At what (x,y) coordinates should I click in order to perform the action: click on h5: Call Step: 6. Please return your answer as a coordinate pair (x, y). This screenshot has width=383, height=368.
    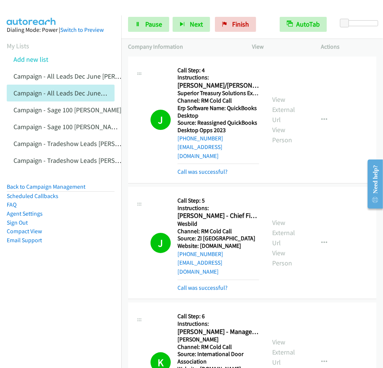
    Looking at the image, I should click on (218, 316).